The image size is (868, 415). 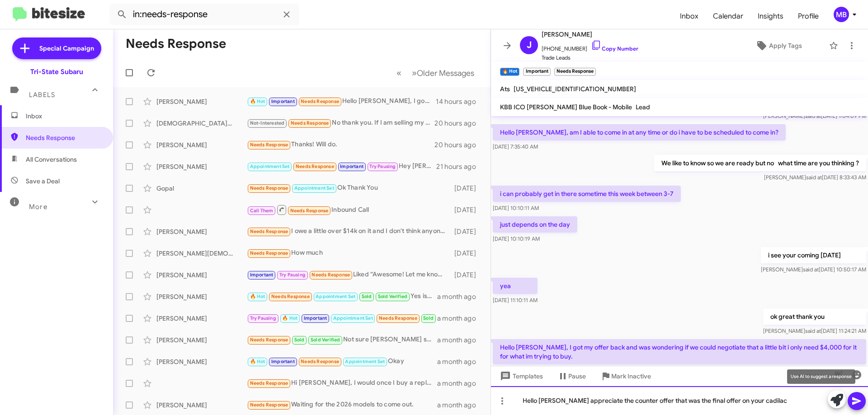 What do you see at coordinates (267, 123) in the screenshot?
I see `span: Not-Interested` at bounding box center [267, 123].